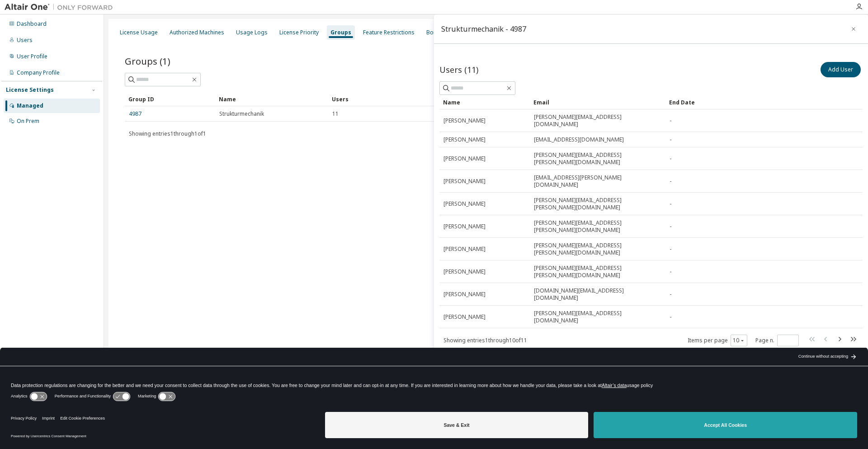 Image resolution: width=868 pixels, height=449 pixels. What do you see at coordinates (139, 32) in the screenshot?
I see `div: License Usage` at bounding box center [139, 32].